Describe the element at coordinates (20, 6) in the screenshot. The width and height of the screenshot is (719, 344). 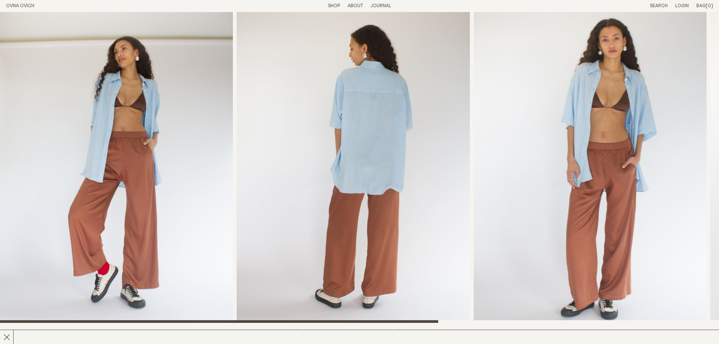
I see `a: Home` at that location.